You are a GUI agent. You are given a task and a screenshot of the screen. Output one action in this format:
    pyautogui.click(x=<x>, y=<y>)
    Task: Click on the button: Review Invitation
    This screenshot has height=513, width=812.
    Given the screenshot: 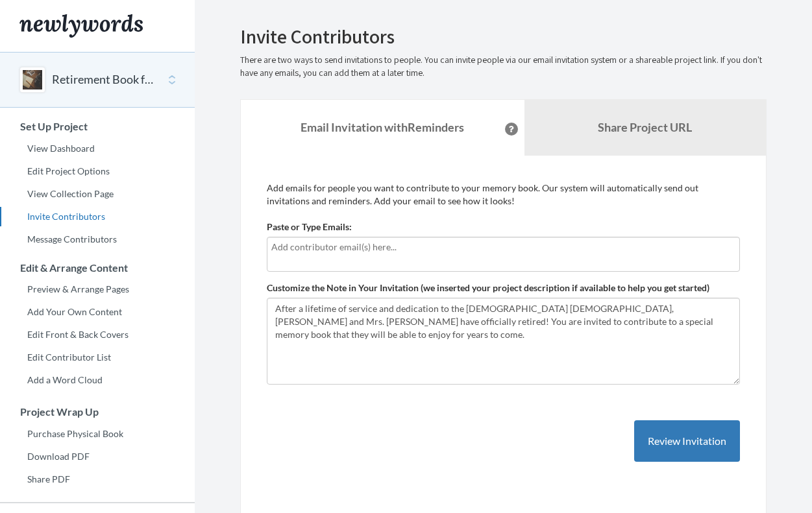 What is the action you would take?
    pyautogui.click(x=687, y=441)
    